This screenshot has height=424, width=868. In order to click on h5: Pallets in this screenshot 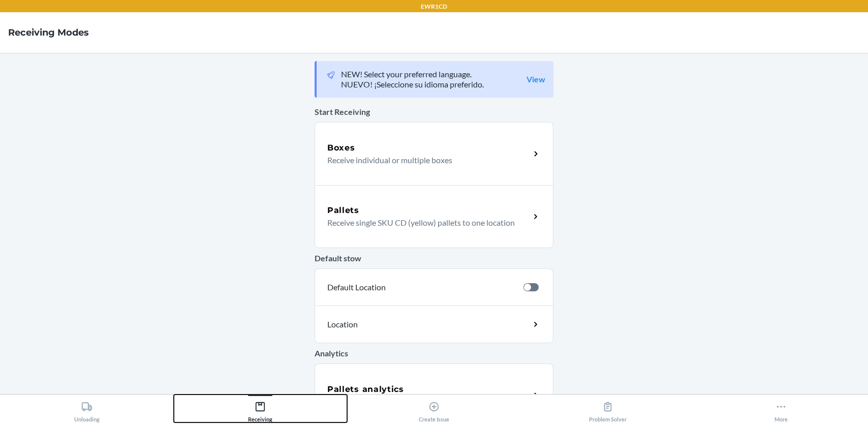, I will do `click(343, 210)`.